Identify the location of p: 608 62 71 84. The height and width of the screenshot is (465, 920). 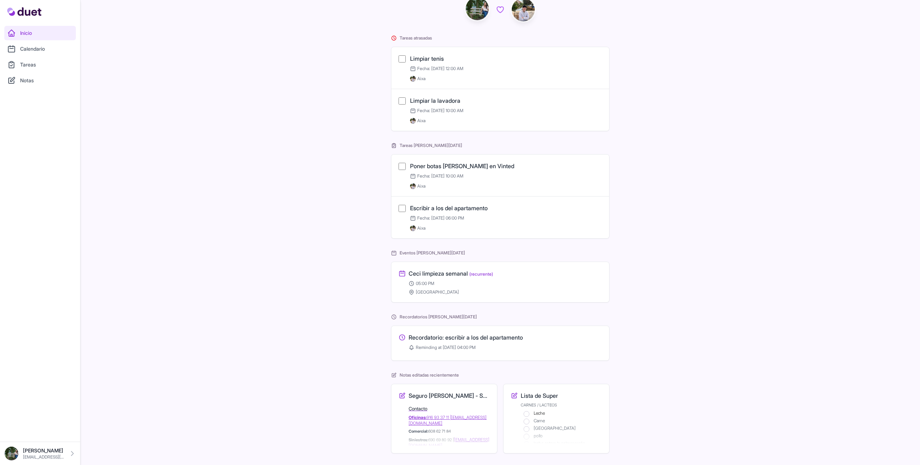
(449, 431).